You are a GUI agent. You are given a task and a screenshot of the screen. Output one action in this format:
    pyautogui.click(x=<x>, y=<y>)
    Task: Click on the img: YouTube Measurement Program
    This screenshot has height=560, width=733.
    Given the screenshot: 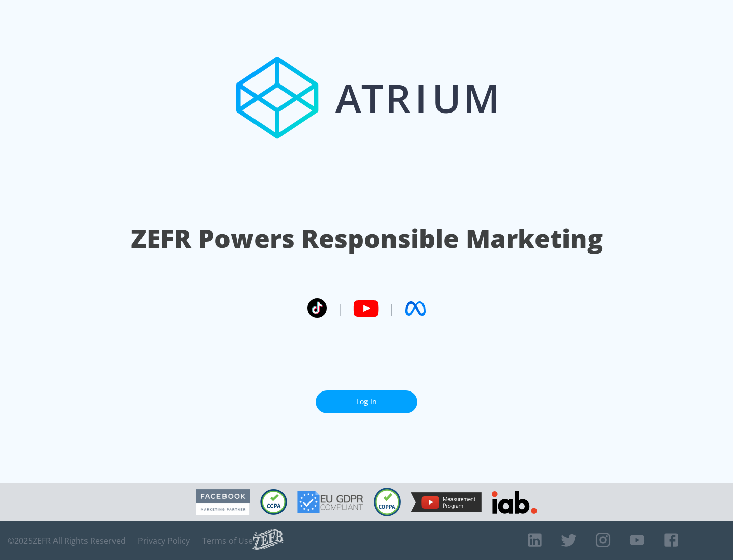 What is the action you would take?
    pyautogui.click(x=446, y=502)
    